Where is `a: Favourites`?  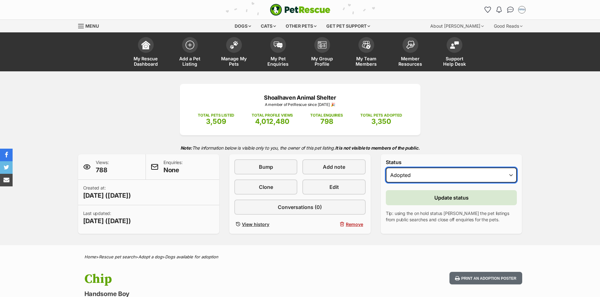
a: Favourites is located at coordinates (488, 10).